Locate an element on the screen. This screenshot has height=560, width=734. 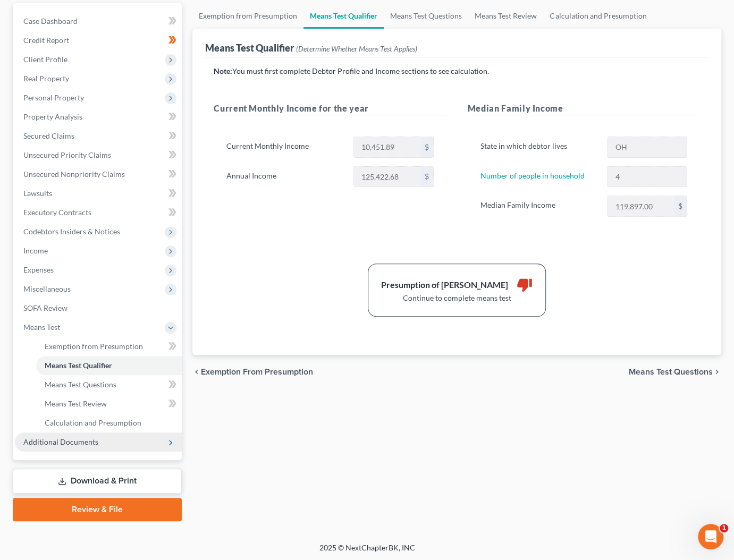
span: Means Test Review is located at coordinates (75, 403).